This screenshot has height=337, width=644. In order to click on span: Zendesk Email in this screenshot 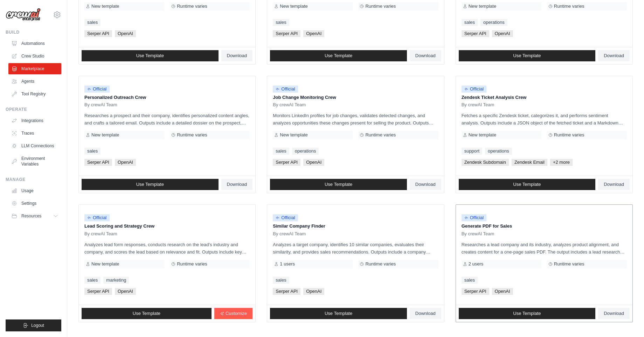, I will do `click(530, 162)`.